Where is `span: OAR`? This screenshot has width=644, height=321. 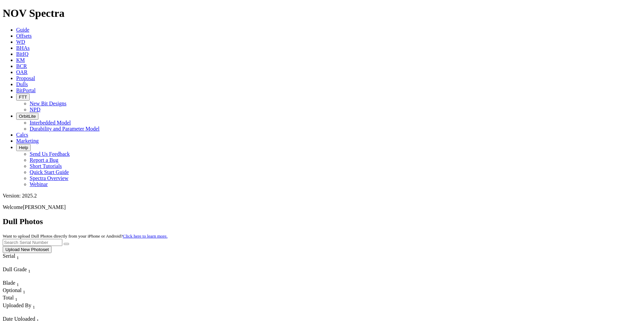 span: OAR is located at coordinates (22, 72).